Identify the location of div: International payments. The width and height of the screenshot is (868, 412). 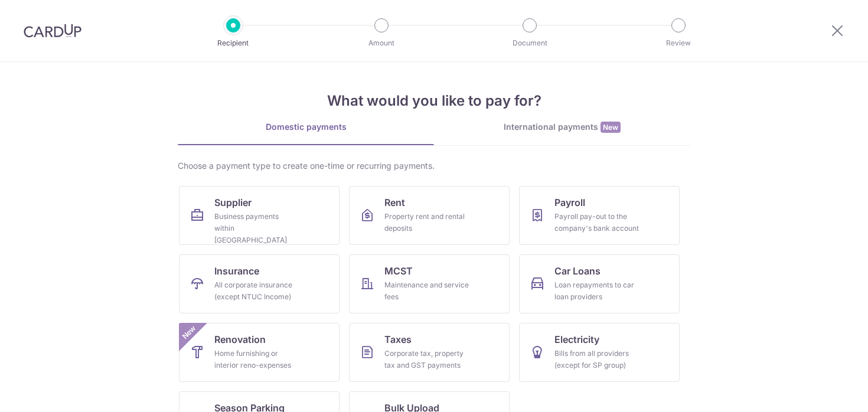
(562, 127).